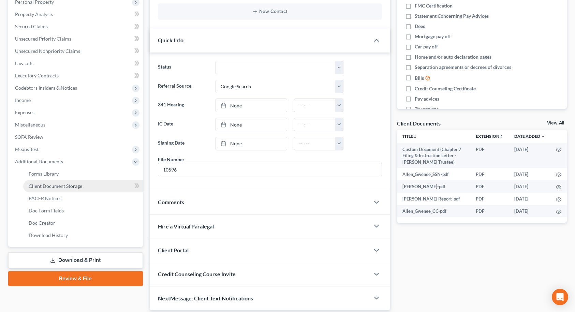 The width and height of the screenshot is (575, 312). What do you see at coordinates (205, 298) in the screenshot?
I see `span: NextMessage: Client Text Notifications` at bounding box center [205, 298].